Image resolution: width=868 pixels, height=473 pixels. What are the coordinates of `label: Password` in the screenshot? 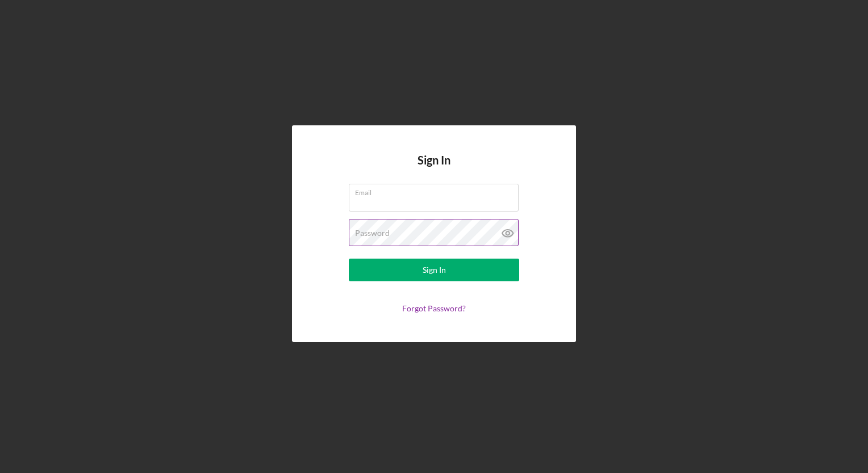 It's located at (372, 233).